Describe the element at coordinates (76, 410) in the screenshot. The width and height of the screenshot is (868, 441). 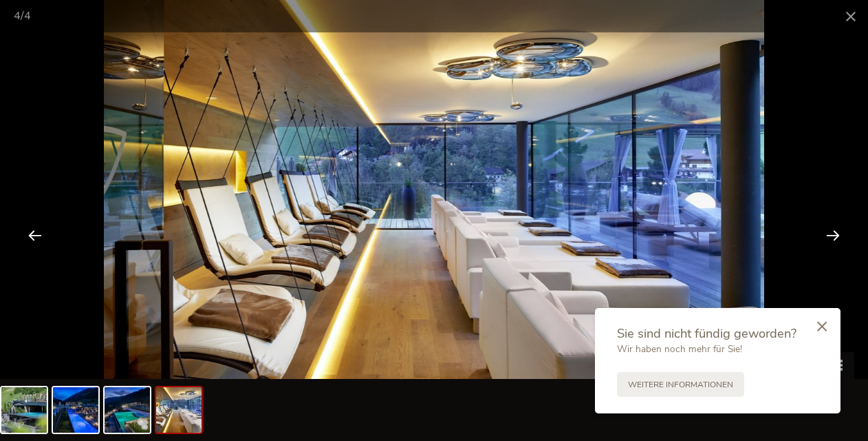
I see `img: csm_amonti_lunaris_2021_06_22_0060_HDR_f0d5f28e94.jpg` at that location.